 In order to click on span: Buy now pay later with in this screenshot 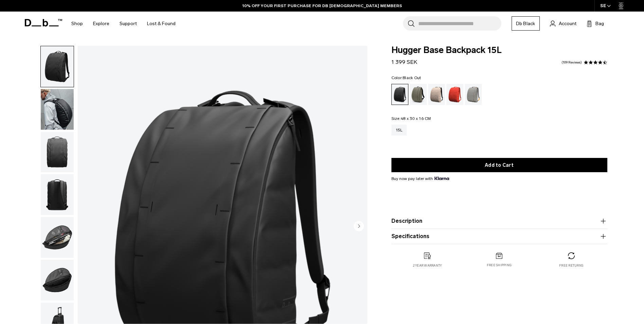, I will do `click(420, 179)`.